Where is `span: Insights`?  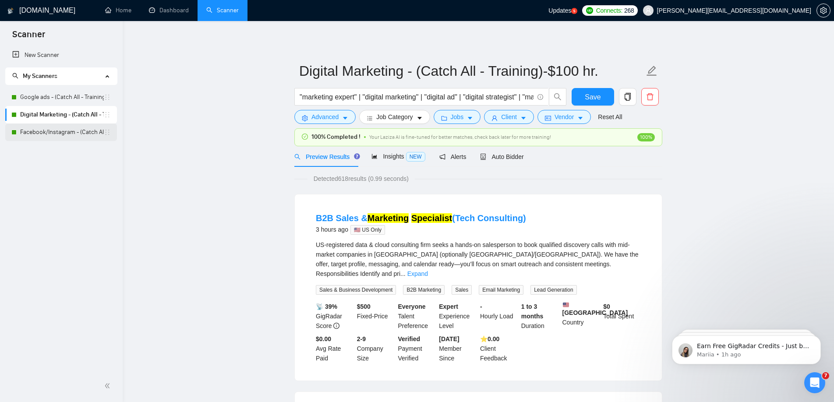
span: Insights is located at coordinates (398, 156).